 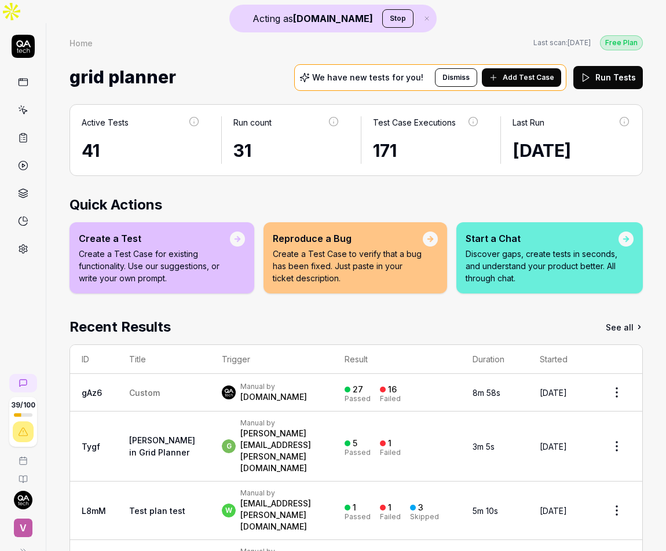 What do you see at coordinates (271, 359) in the screenshot?
I see `th: Trigger` at bounding box center [271, 359].